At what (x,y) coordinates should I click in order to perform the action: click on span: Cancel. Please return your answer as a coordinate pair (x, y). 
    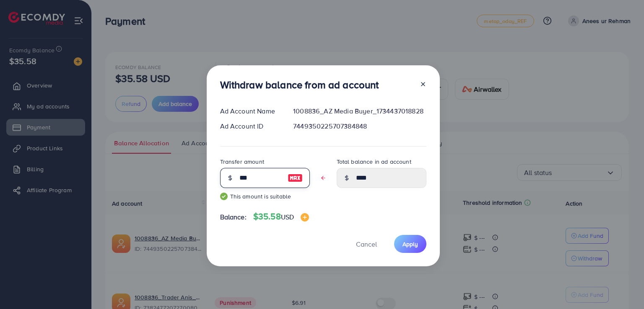
    Looking at the image, I should click on (367, 244).